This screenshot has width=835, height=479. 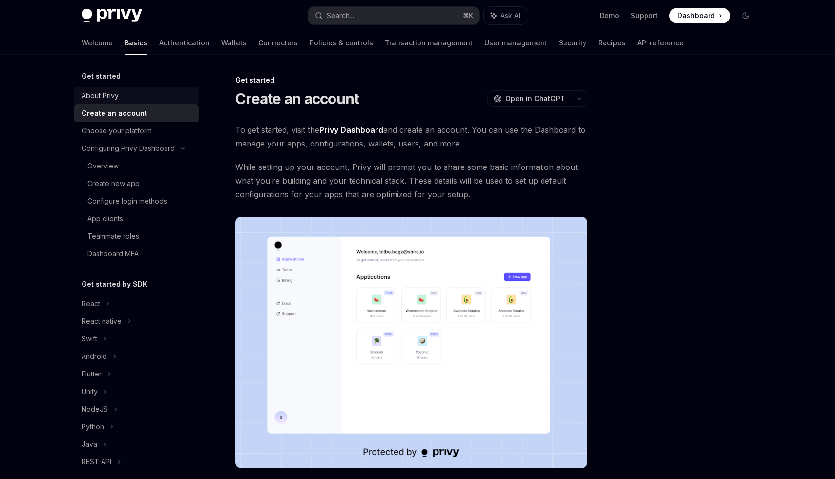 What do you see at coordinates (89, 339) in the screenshot?
I see `div: Swift` at bounding box center [89, 339].